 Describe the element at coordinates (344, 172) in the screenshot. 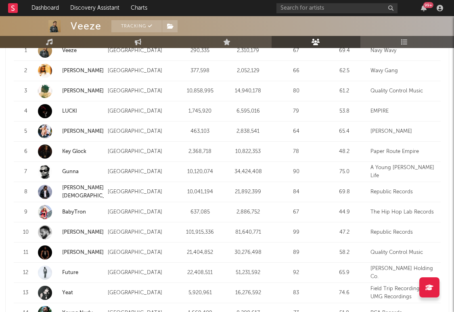

I see `div: 75.0` at that location.